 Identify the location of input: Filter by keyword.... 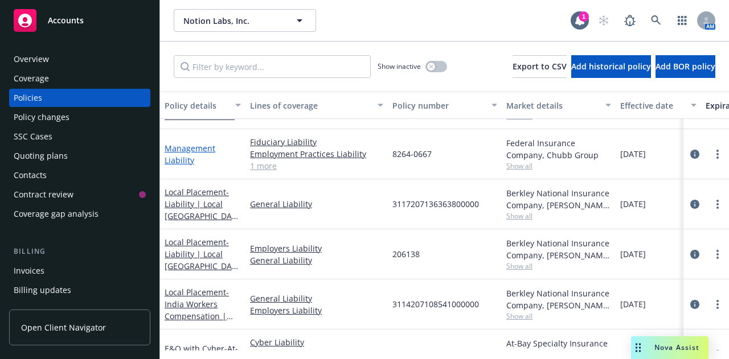
(272, 67).